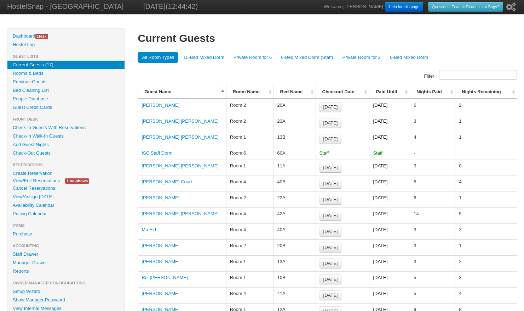  Describe the element at coordinates (66, 65) in the screenshot. I see `a: Current Guests (17)` at that location.